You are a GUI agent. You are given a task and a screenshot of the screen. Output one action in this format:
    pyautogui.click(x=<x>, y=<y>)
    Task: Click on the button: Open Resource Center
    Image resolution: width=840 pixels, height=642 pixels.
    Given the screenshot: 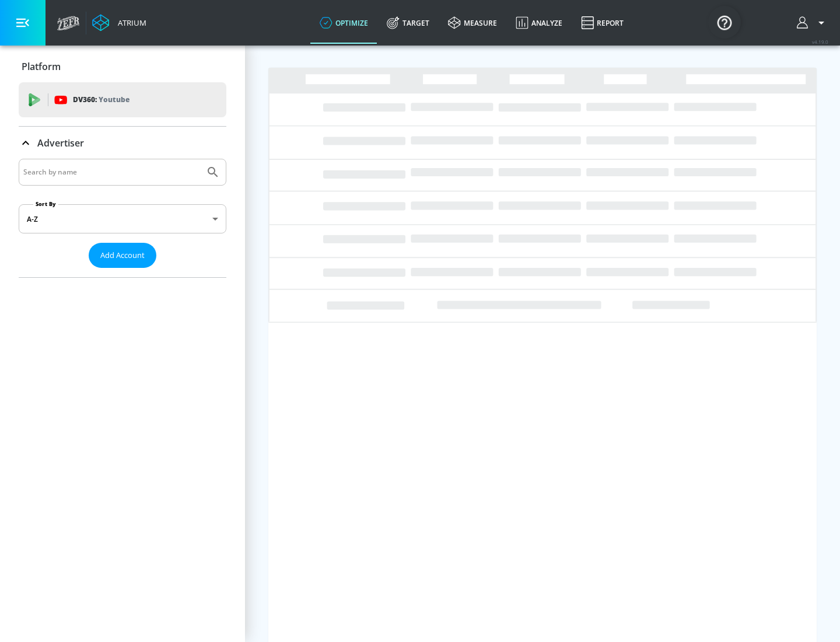 What is the action you would take?
    pyautogui.click(x=724, y=22)
    